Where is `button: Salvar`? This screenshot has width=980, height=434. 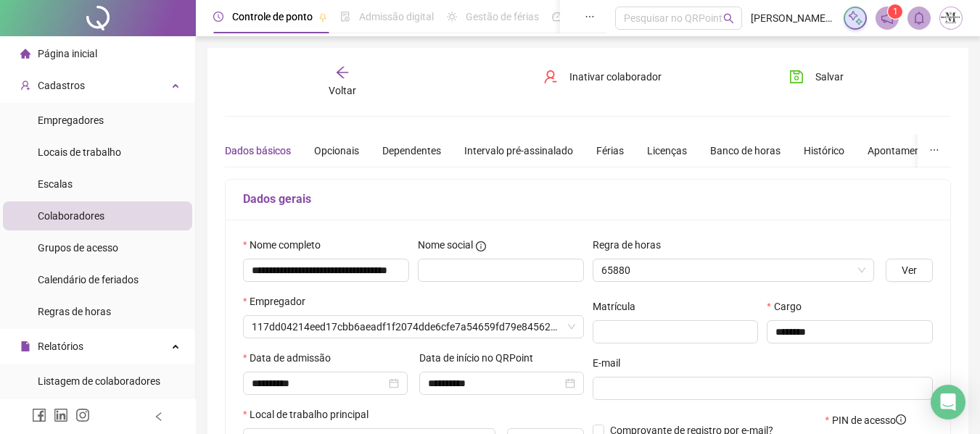 button: Salvar is located at coordinates (816, 77).